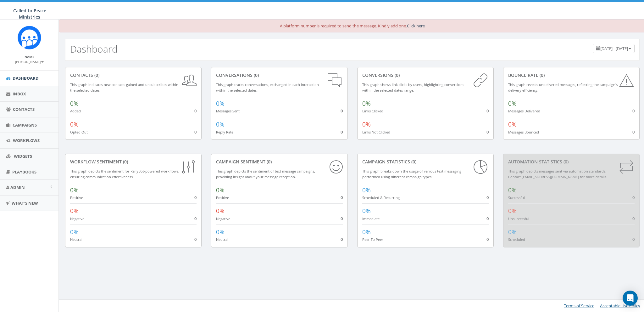 This screenshot has width=644, height=312. What do you see at coordinates (25, 78) in the screenshot?
I see `span: Dashboard` at bounding box center [25, 78].